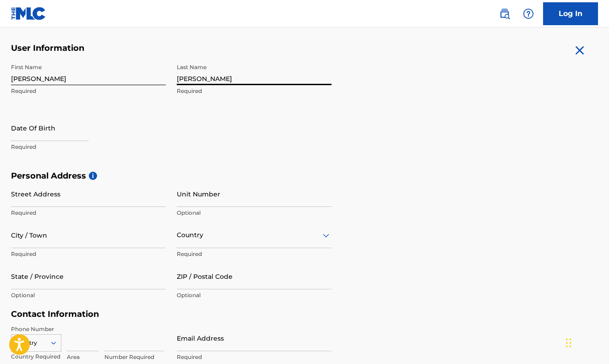  What do you see at coordinates (171, 314) in the screenshot?
I see `h5: Contact Information` at bounding box center [171, 314].